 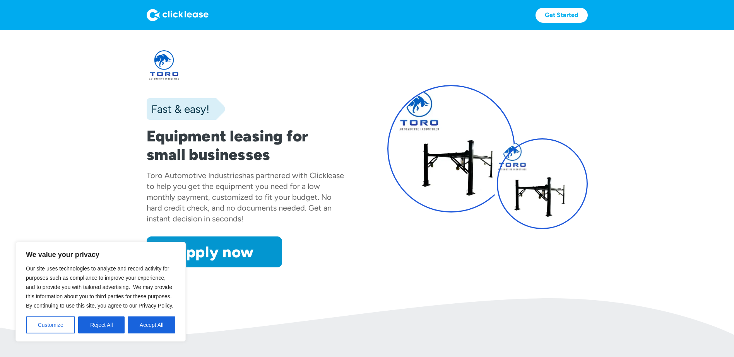 What do you see at coordinates (101, 255) in the screenshot?
I see `p: We value your privacy` at bounding box center [101, 255].